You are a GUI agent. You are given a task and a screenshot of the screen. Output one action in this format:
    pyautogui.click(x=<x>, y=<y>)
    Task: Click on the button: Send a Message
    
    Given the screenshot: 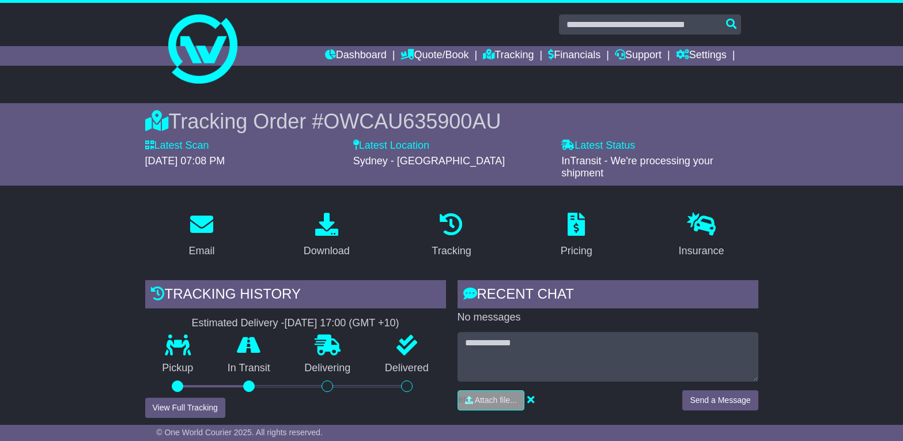 What is the action you would take?
    pyautogui.click(x=719, y=400)
    